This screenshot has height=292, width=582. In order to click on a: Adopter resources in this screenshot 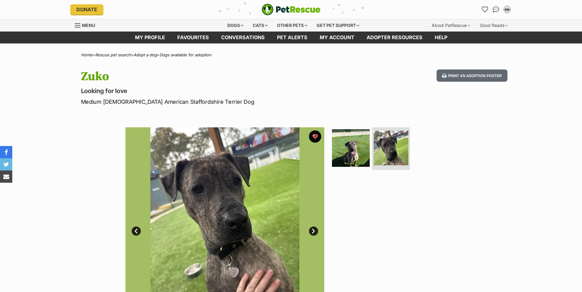, I will do `click(394, 37)`.